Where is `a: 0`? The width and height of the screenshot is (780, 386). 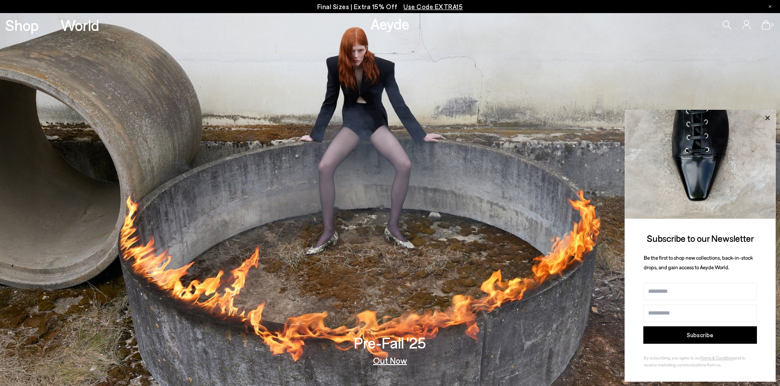
a: 0 is located at coordinates (766, 25).